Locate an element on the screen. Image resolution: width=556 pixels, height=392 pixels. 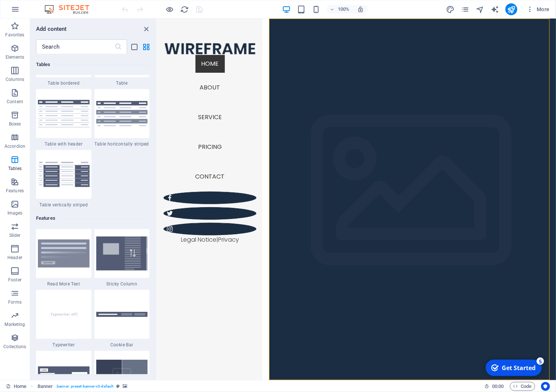
span: Code is located at coordinates (522, 387).